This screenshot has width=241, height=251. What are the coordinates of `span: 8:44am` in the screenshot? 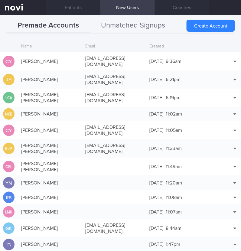 It's located at (174, 229).